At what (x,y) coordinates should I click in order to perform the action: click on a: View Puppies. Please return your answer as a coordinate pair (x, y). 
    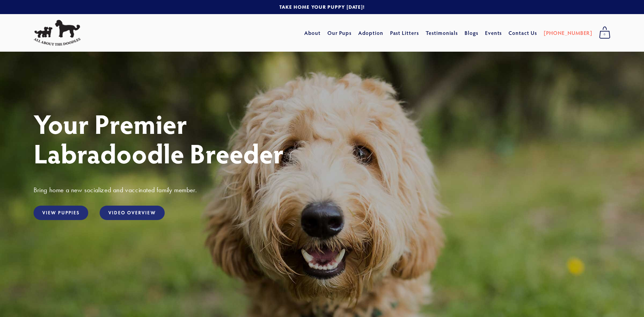
    Looking at the image, I should click on (61, 213).